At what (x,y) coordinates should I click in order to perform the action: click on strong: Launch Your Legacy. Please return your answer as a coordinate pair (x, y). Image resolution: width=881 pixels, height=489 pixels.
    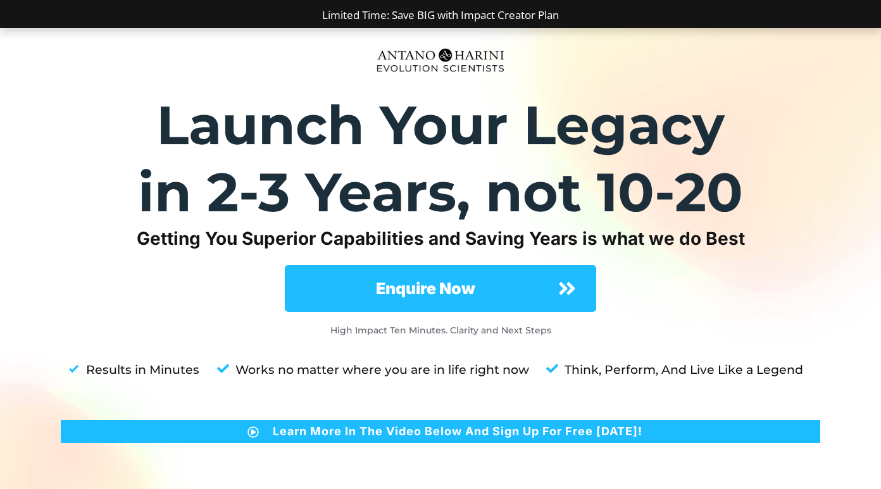
    Looking at the image, I should click on (440, 125).